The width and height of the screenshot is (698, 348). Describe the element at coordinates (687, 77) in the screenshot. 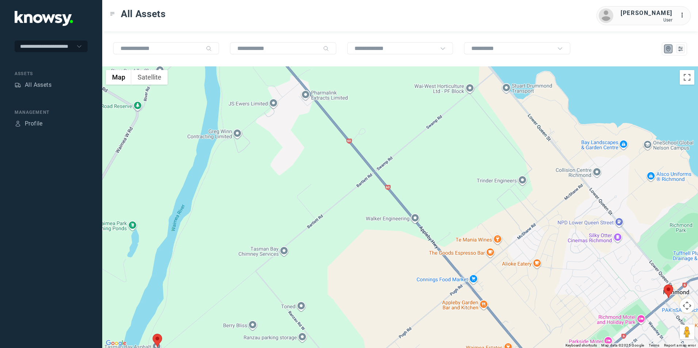

I see `button: Toggle fullscreen view` at that location.